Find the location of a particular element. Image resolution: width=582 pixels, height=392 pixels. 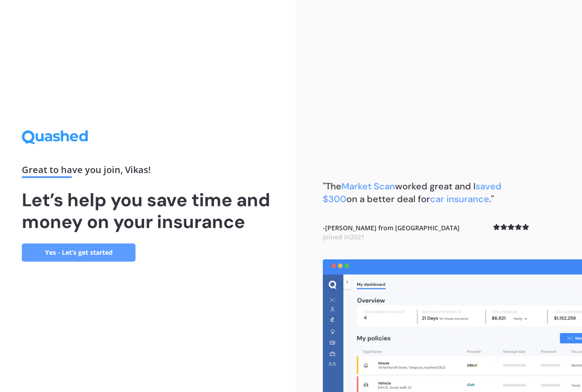

h1: Let’s help you save time and money on your insurance is located at coordinates (148, 211).